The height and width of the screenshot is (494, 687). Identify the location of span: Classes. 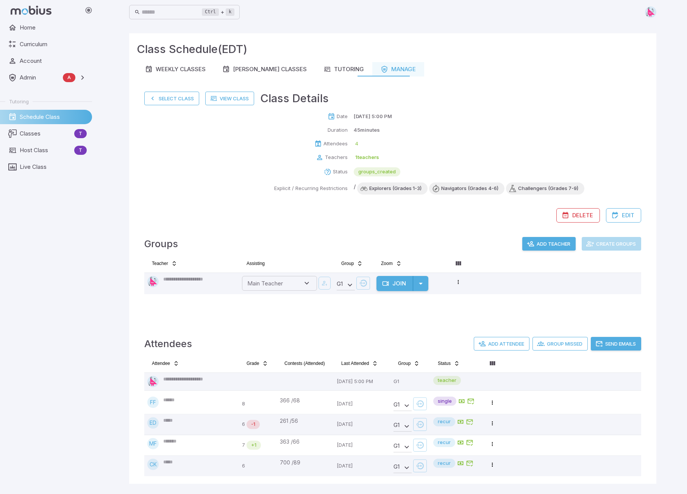
(45, 134).